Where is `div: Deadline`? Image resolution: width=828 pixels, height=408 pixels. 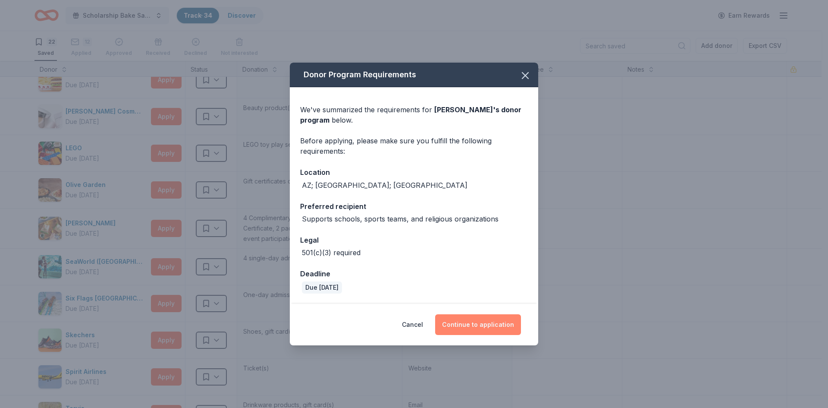 div: Deadline is located at coordinates (414, 274).